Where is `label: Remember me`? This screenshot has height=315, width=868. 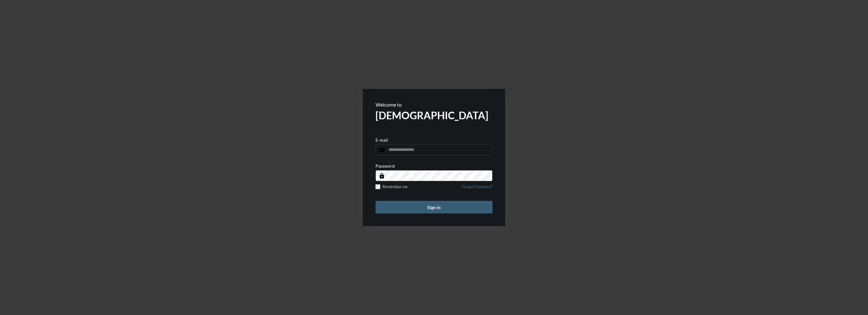 label: Remember me is located at coordinates (392, 187).